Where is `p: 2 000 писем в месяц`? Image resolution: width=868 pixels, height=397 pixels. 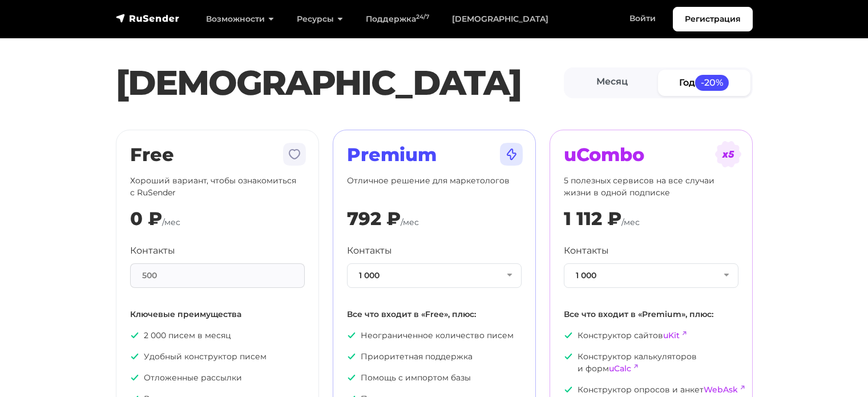 p: 2 000 писем в месяц is located at coordinates (217, 335).